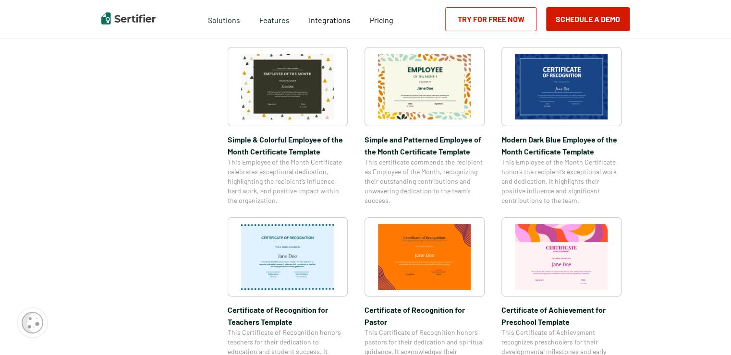 The height and width of the screenshot is (355, 731). I want to click on a: Simple and Patterned Employee of the Month Certificate TemplateSimple and Patterned Employee of t..., so click(425, 126).